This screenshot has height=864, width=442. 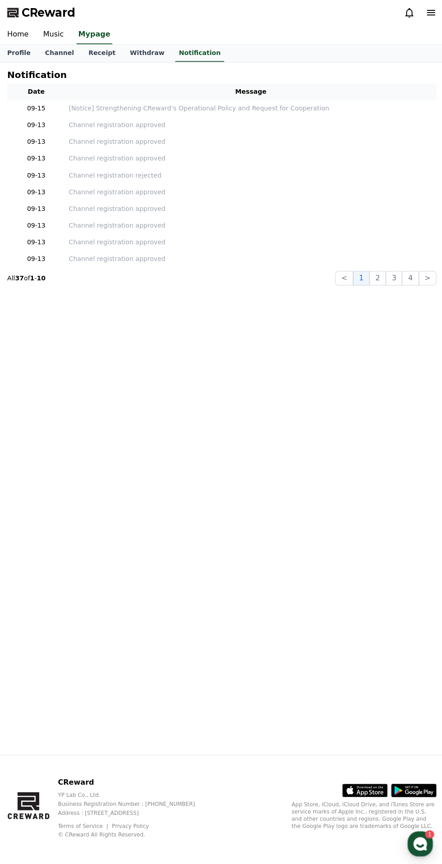 I want to click on button: 4, so click(x=408, y=277).